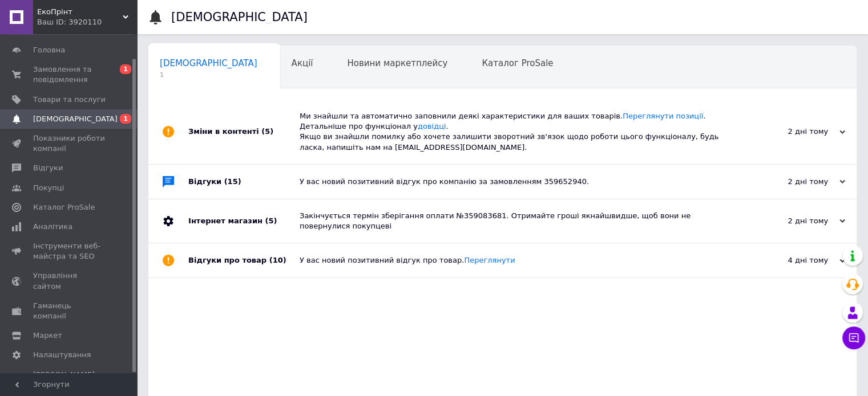  What do you see at coordinates (663, 115) in the screenshot?
I see `a: Переглянути позиції` at bounding box center [663, 115].